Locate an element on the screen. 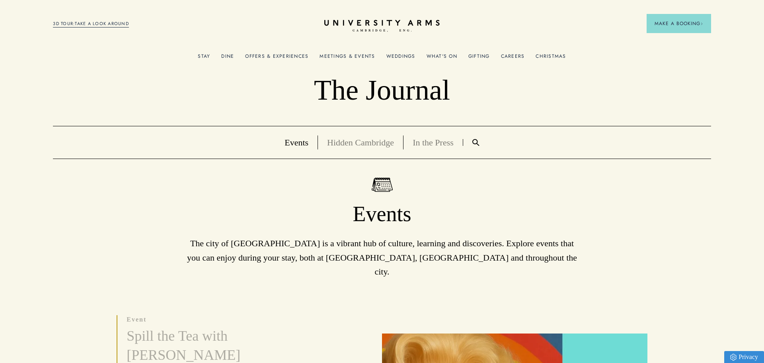 This screenshot has width=764, height=363. img: Arrow icon is located at coordinates (702, 23).